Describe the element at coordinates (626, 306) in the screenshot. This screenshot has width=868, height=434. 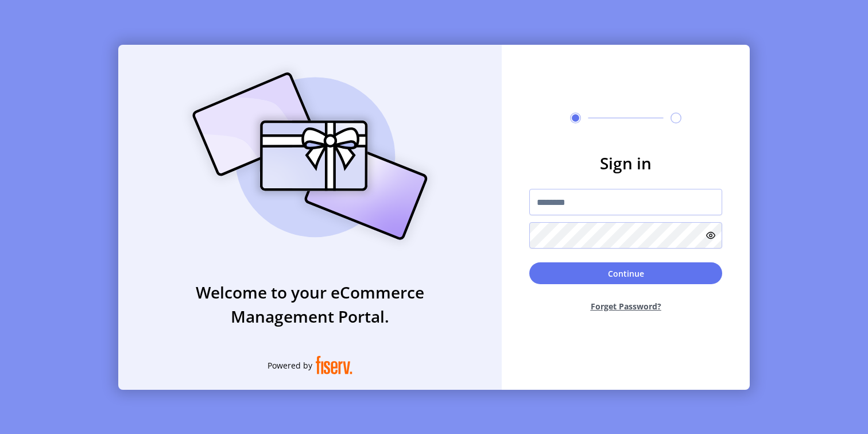
I see `button: Forget Password?` at that location.